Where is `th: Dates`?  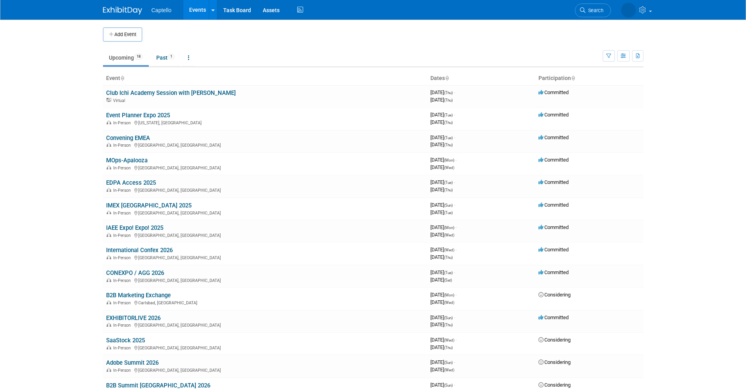 th: Dates is located at coordinates (481, 78).